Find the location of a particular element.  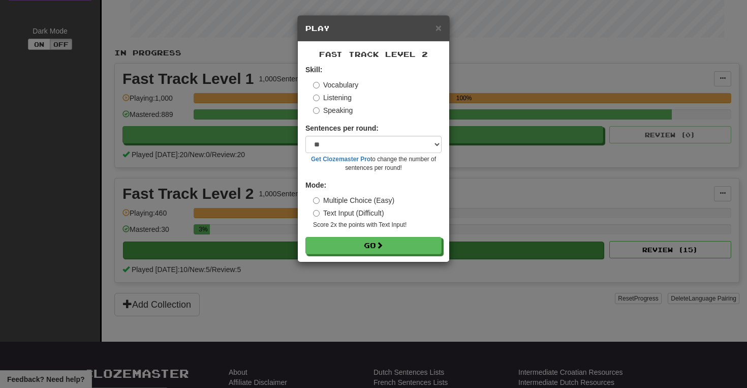

button: Close is located at coordinates (439, 27).